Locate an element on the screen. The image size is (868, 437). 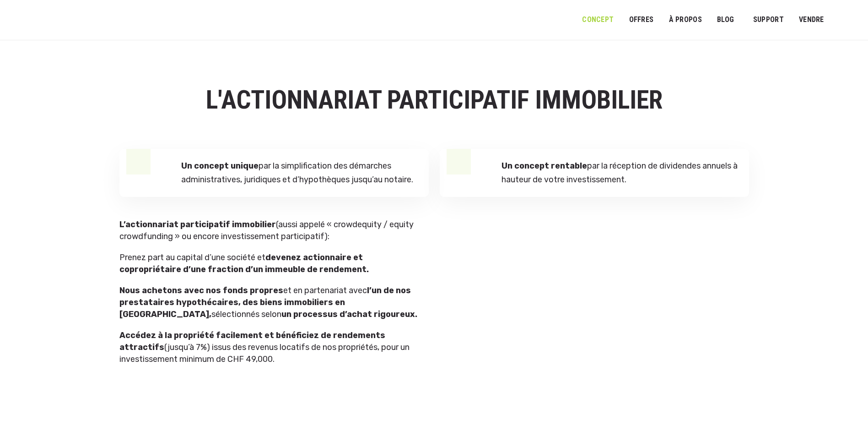
strong: Nous achetons avec nos fonds propres is located at coordinates (201, 290).